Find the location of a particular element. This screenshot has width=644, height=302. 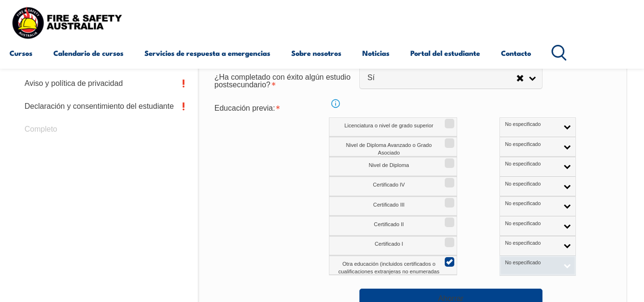

a: Cursos is located at coordinates (21, 53).